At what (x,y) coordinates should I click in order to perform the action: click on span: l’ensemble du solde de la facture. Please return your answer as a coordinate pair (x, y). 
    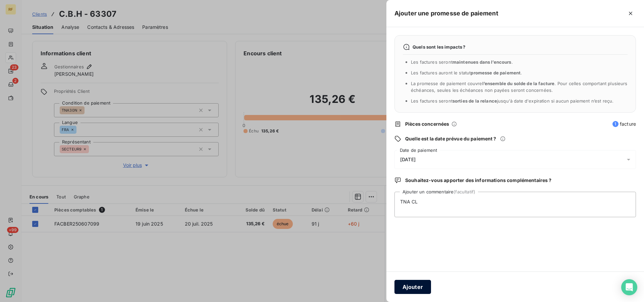
    Looking at the image, I should click on (518, 84).